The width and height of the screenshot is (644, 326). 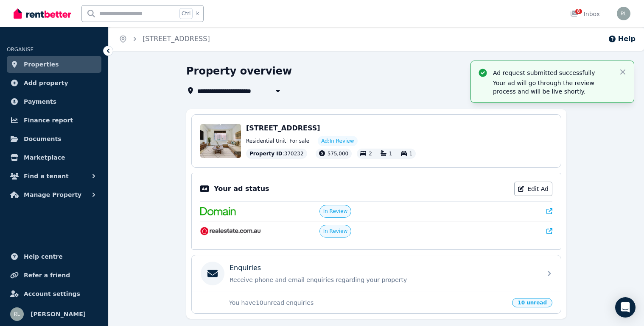 I want to click on p: Your ad status, so click(x=241, y=189).